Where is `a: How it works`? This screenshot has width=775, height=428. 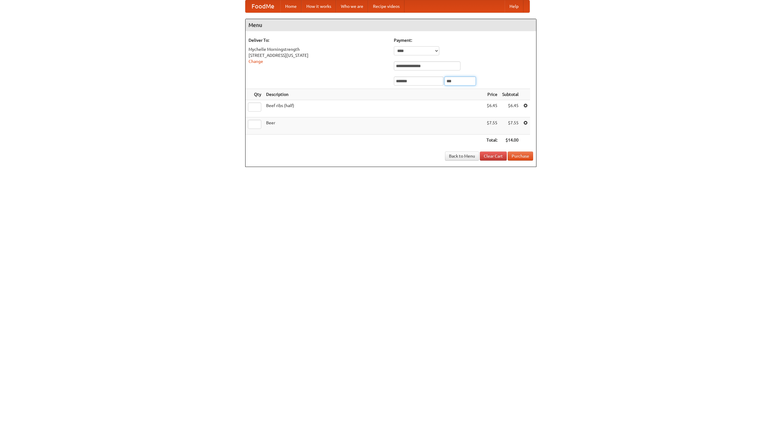 a: How it works is located at coordinates (319, 6).